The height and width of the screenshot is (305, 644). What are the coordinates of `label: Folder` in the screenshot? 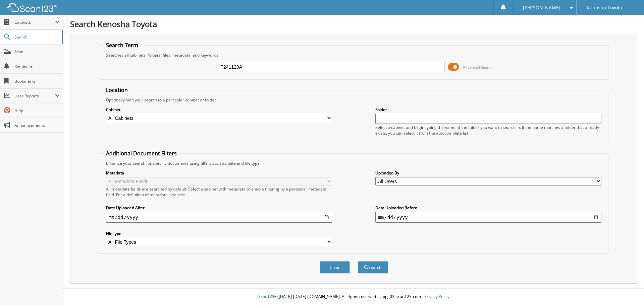 It's located at (489, 110).